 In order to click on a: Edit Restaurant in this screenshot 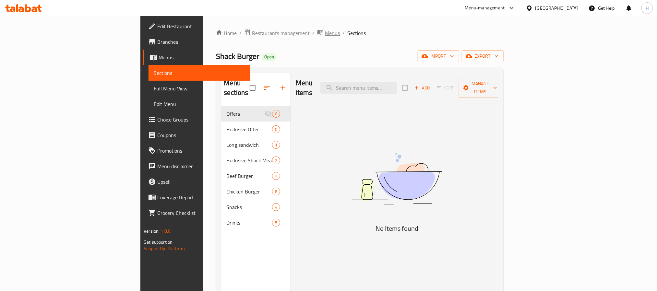, I will do `click(196, 26)`.